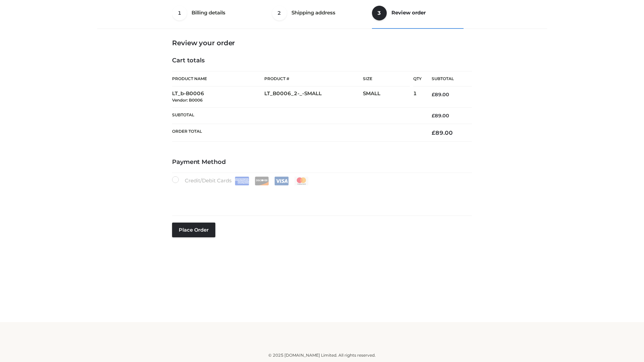 The image size is (644, 362). What do you see at coordinates (297, 133) in the screenshot?
I see `th: Order Total` at bounding box center [297, 133].